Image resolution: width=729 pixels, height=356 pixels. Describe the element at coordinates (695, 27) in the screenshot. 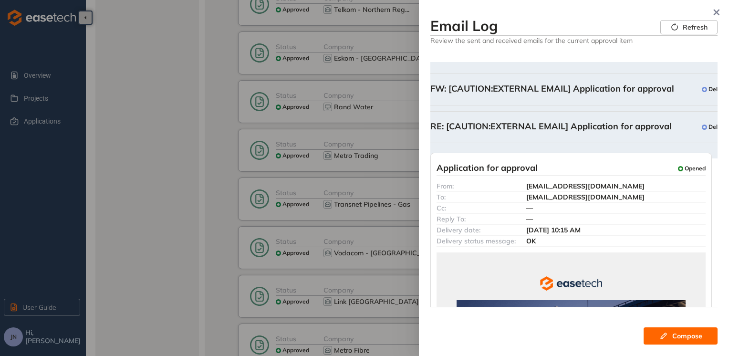

I see `span: Refresh` at that location.